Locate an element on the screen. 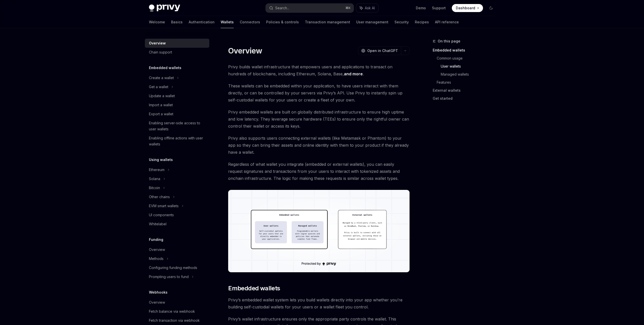  a: and more is located at coordinates (353, 74).